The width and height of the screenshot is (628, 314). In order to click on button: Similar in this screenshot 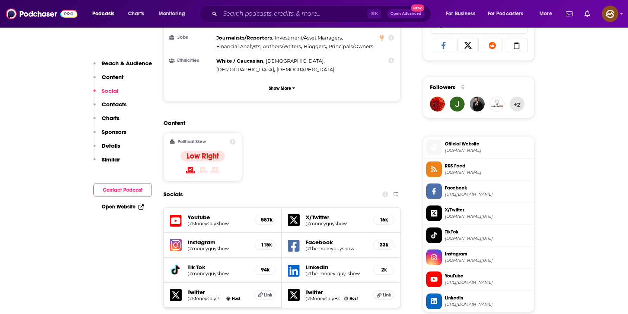, I will do `click(107, 162)`.